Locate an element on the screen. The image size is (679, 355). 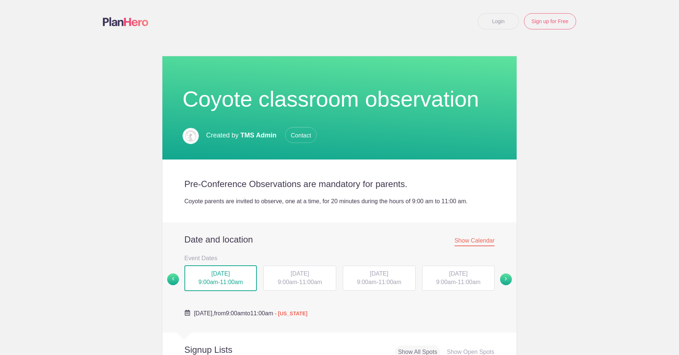
h2: Pre-Conference Observations are mandatory for parents. is located at coordinates (340, 184).